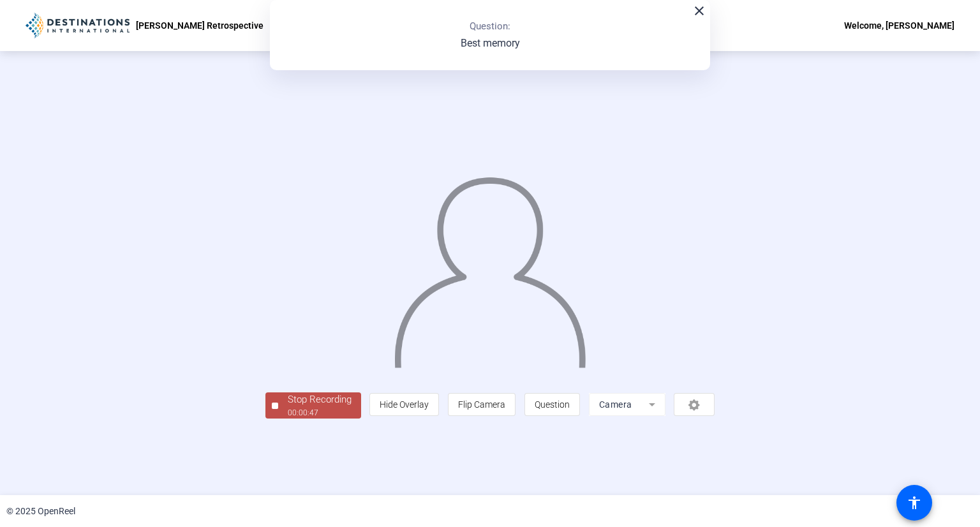 Image resolution: width=980 pixels, height=527 pixels. I want to click on button: Flip Camera, so click(482, 405).